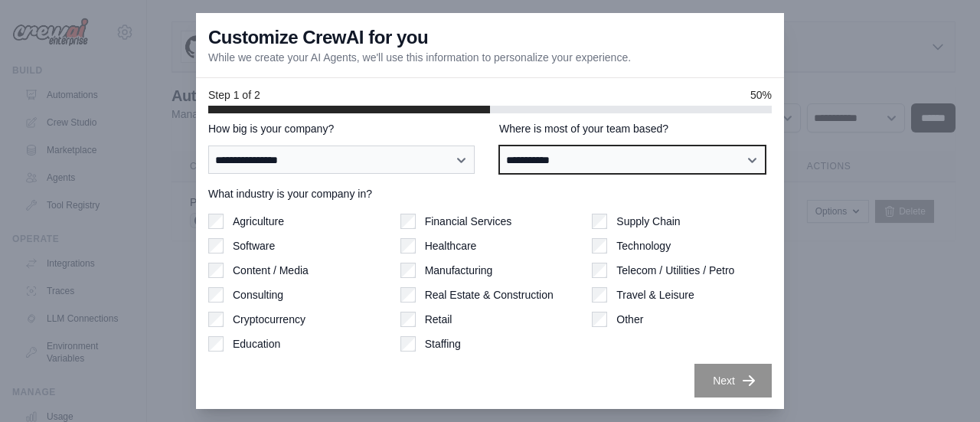  What do you see at coordinates (636, 129) in the screenshot?
I see `label: Where is most of your team based?` at bounding box center [636, 129].